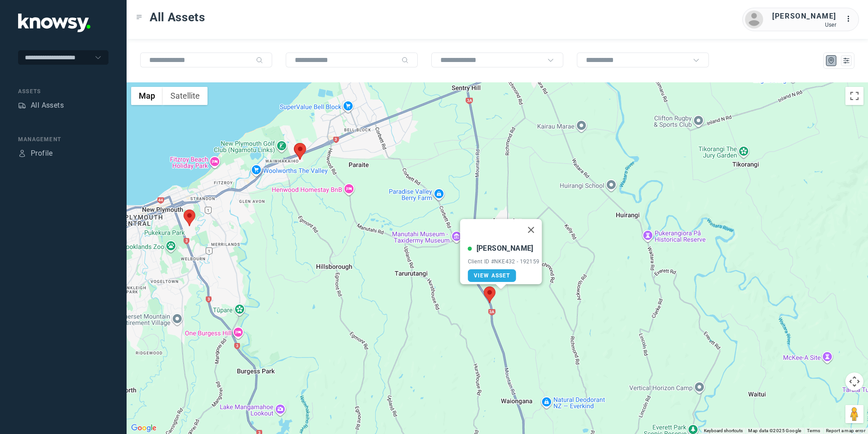  Describe the element at coordinates (531, 229) in the screenshot. I see `button: Close` at that location.